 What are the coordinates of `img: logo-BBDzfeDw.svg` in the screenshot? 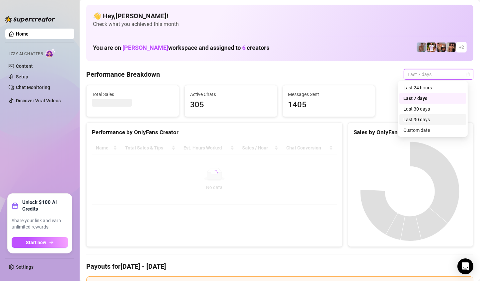 It's located at (30, 19).